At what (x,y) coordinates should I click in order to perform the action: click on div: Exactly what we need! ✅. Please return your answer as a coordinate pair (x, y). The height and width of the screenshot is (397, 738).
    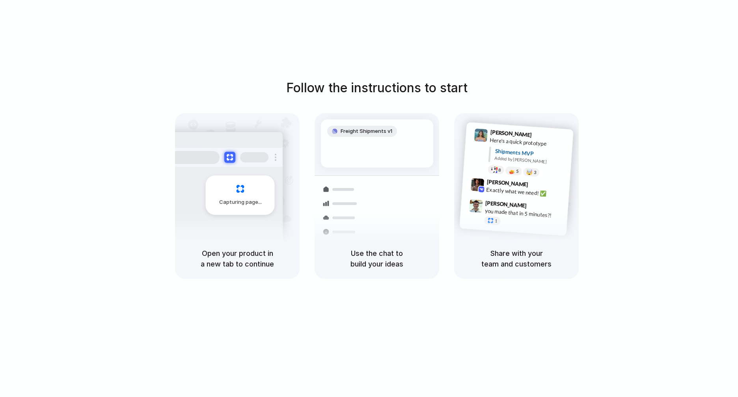
    Looking at the image, I should click on (525, 192).